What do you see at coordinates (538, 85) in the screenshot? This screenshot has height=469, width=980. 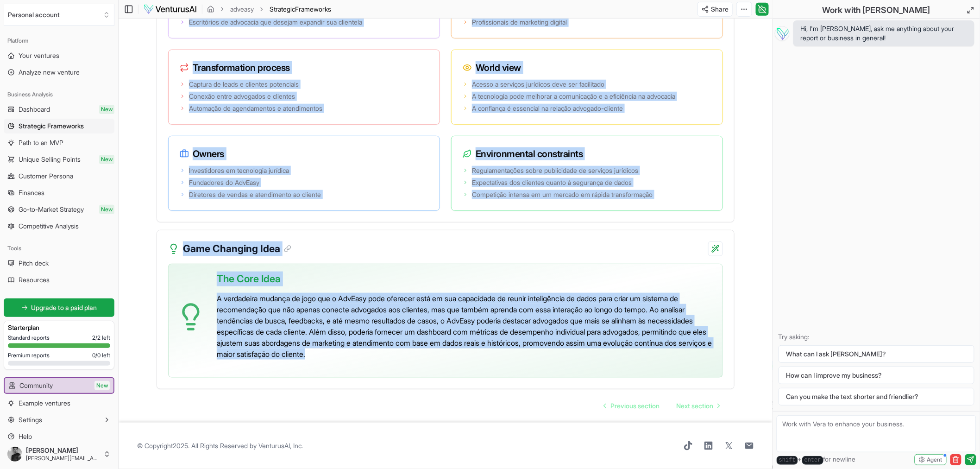 I see `span: Acesso a serviços jurídicos deve ser facilitado` at bounding box center [538, 85].